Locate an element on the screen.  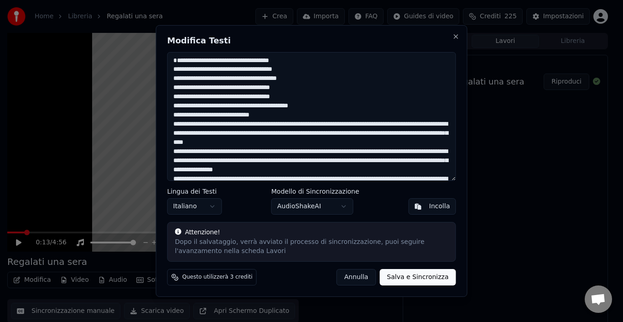
div: Dopo il salvataggio, verrà avviato il processo di sincronizzazione, puoi seguire l'avanzamento ne... is located at coordinates (312, 247).